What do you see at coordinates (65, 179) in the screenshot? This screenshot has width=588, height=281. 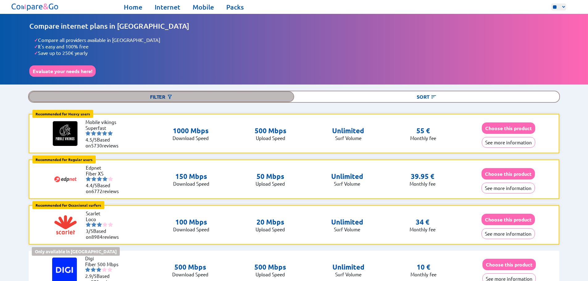 I see `img: Logo of Edpnet` at bounding box center [65, 179].